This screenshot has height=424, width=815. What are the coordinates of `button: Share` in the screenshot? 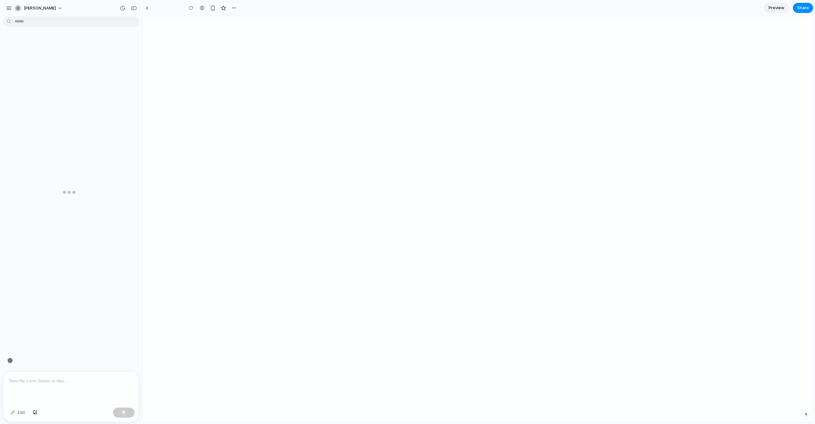 It's located at (803, 8).